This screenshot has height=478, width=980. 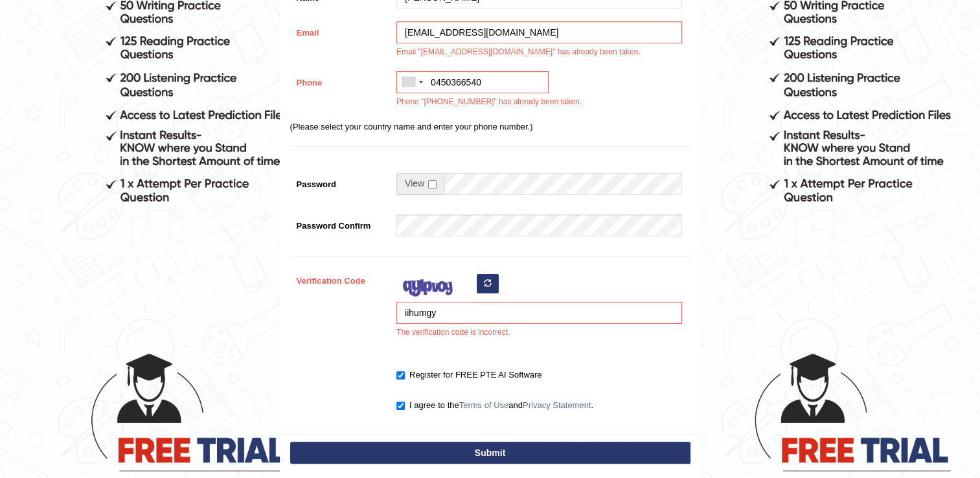 I want to click on label: Password, so click(x=340, y=182).